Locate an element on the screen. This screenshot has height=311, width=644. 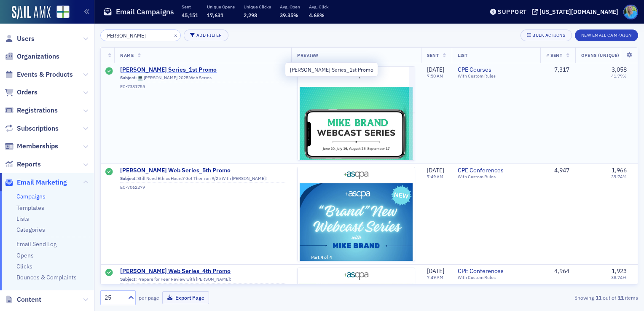
div: 38.74% is located at coordinates (619, 277).